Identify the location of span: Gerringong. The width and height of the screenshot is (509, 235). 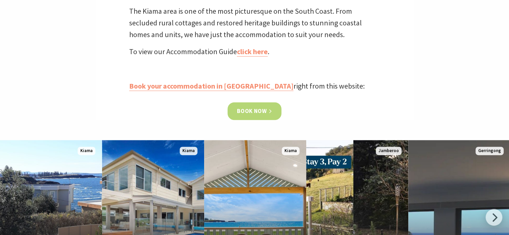
(489, 151).